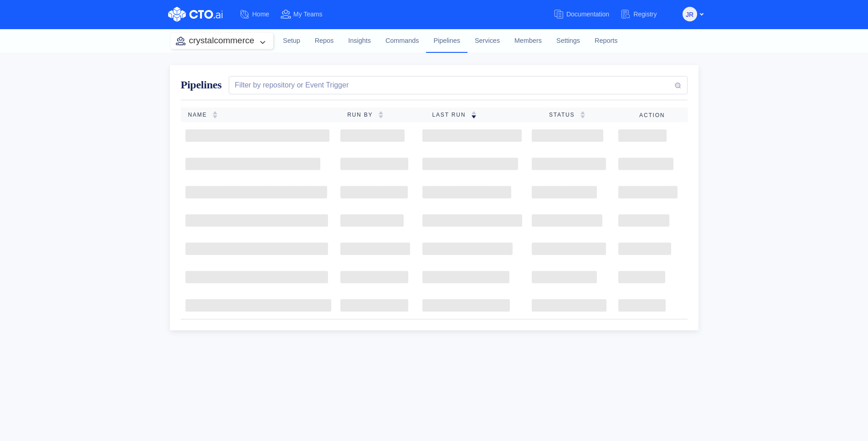 The width and height of the screenshot is (868, 441). I want to click on a: Repos, so click(324, 41).